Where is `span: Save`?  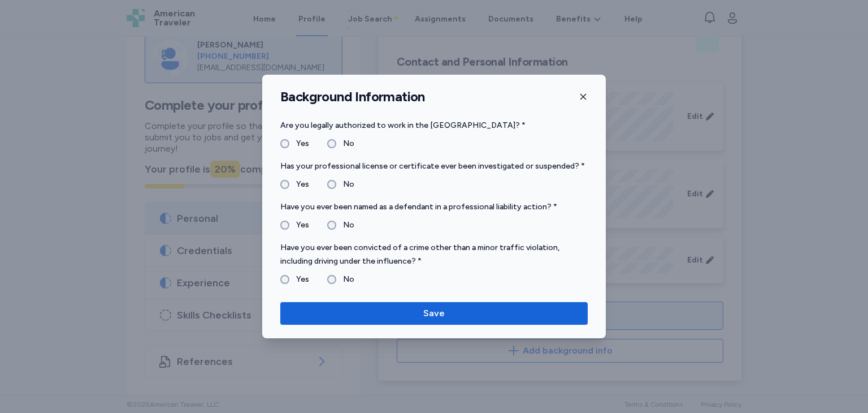 span: Save is located at coordinates (434, 313).